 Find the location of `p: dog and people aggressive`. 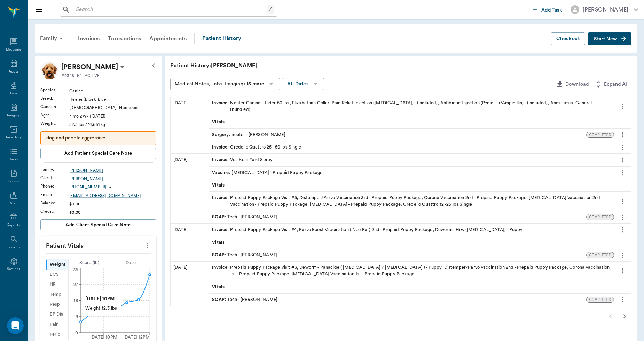

p: dog and people aggressive is located at coordinates (98, 138).